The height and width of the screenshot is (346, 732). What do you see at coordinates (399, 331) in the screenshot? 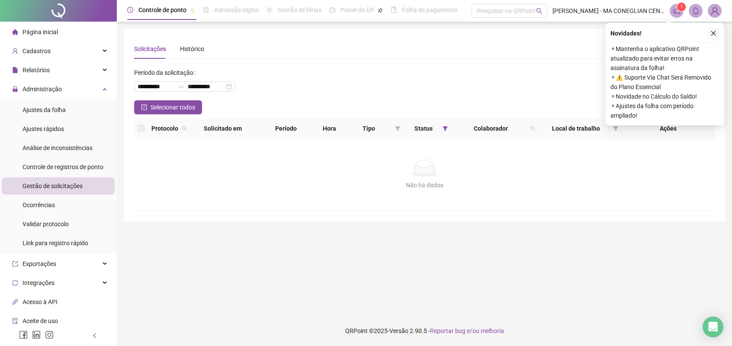
I see `span: Versão` at bounding box center [399, 331].